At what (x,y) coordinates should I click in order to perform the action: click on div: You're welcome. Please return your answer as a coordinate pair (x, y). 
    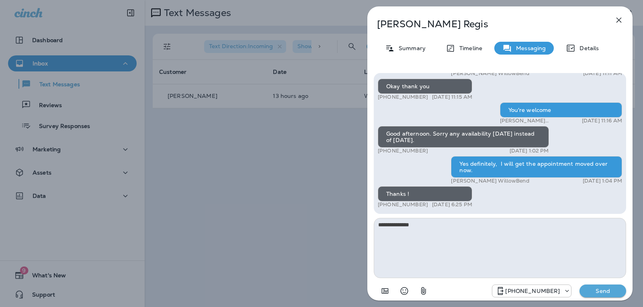
    Looking at the image, I should click on (561, 110).